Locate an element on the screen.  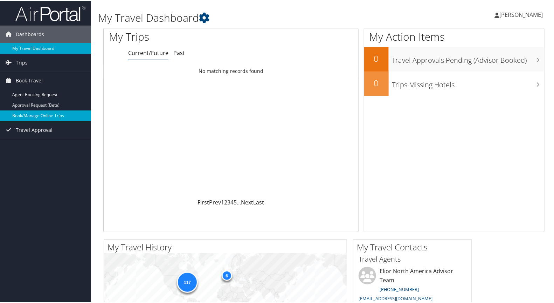
span: Book Travel is located at coordinates (29, 80).